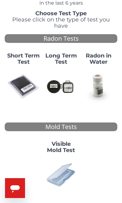 The height and width of the screenshot is (203, 122). I want to click on img: PI42764010.jpg, so click(61, 175).